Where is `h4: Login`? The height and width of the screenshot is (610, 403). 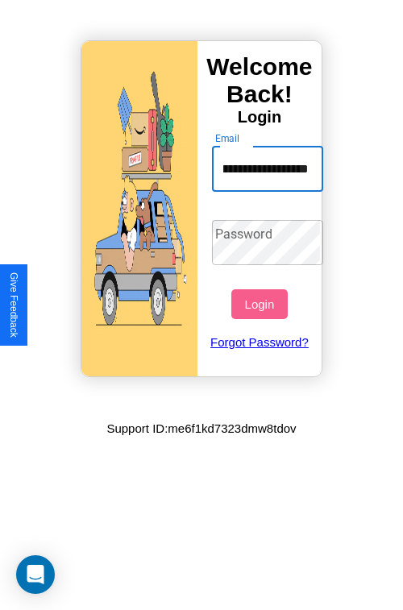
h4: Login is located at coordinates (259, 117).